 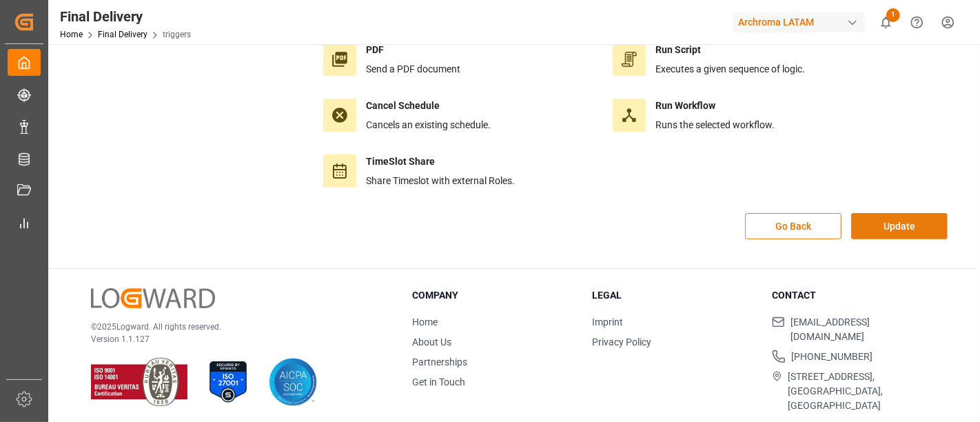 I want to click on button: Update, so click(x=900, y=226).